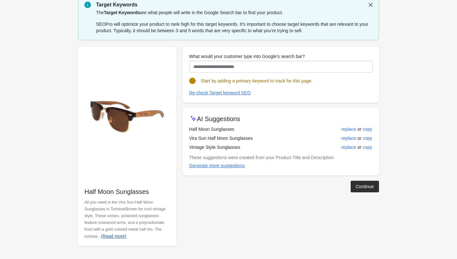 Image resolution: width=457 pixels, height=259 pixels. I want to click on div: Re-check Target keyword SEO, so click(220, 93).